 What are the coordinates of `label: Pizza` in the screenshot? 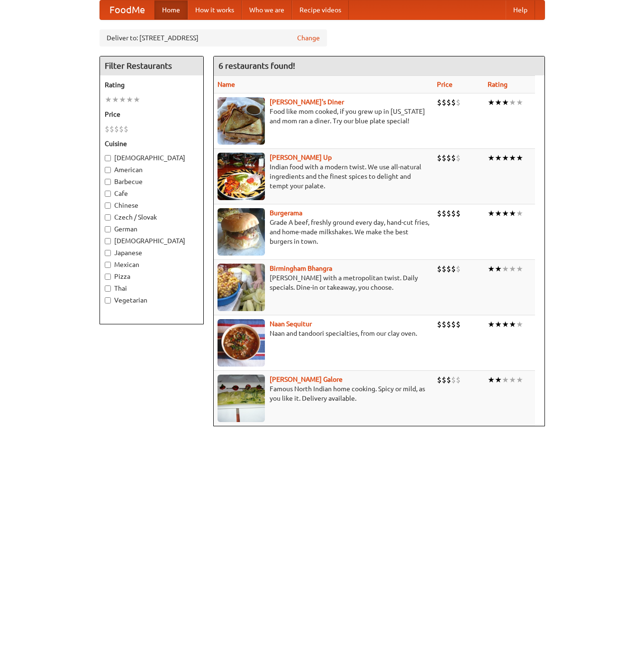 It's located at (152, 276).